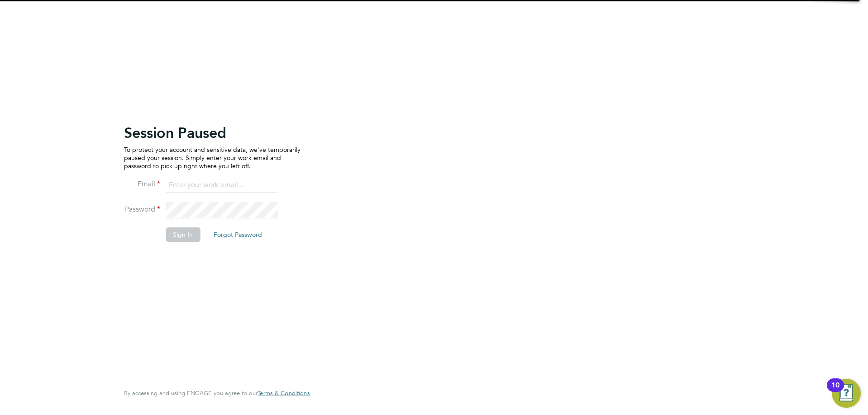  What do you see at coordinates (212, 158) in the screenshot?
I see `p: To protect your account and sensitive data, we've temporarily paused your session. Simply enter y...` at bounding box center [212, 158].